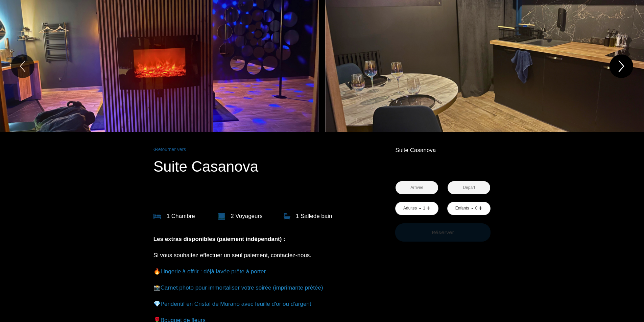 The height and width of the screenshot is (322, 644). I want to click on p: Réserver, so click(443, 233).